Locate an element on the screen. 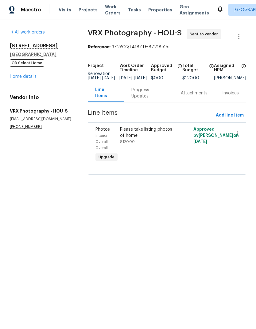 The image size is (256, 329). h5: Approved Budget is located at coordinates (163, 68).